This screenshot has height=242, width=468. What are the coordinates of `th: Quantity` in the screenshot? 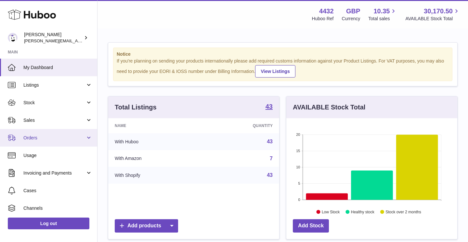 It's located at (241, 125).